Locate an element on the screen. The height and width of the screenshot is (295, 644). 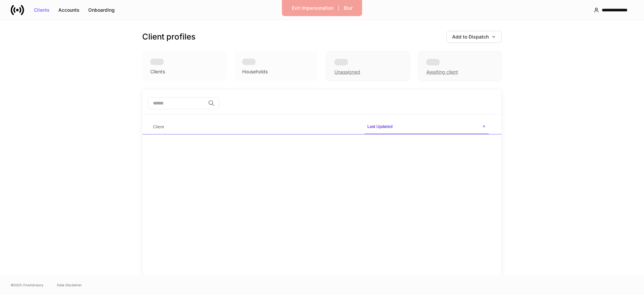
button: Onboarding is located at coordinates (101, 10).